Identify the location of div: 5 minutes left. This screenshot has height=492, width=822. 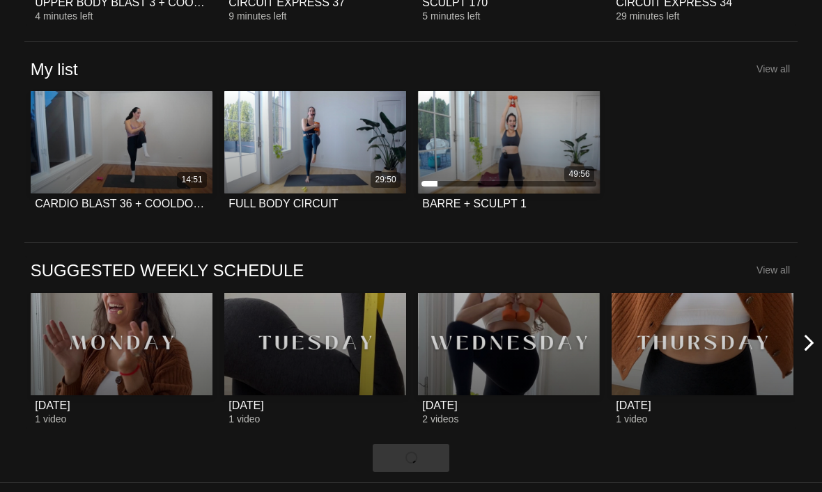
(508, 17).